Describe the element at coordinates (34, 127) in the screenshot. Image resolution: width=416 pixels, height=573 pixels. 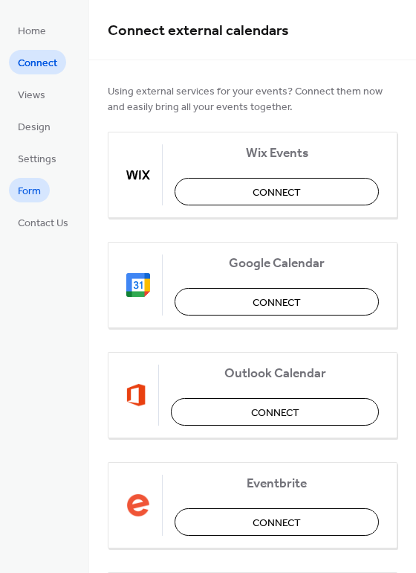
I see `span: Design` at that location.